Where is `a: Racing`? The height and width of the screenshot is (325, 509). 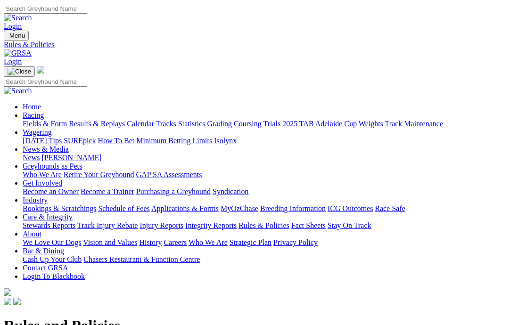
a: Racing is located at coordinates (33, 115).